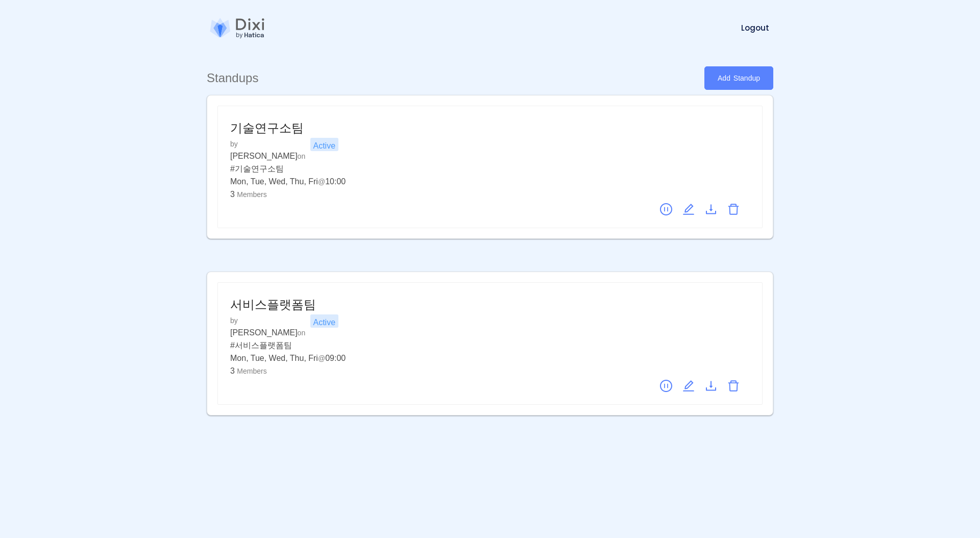 The width and height of the screenshot is (980, 538). What do you see at coordinates (257, 168) in the screenshot?
I see `span: # 기술연구소팀` at bounding box center [257, 168].